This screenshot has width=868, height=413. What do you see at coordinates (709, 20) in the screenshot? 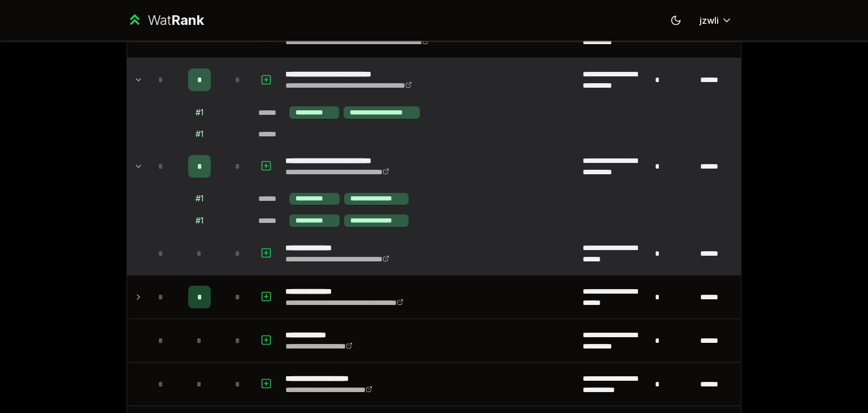
I see `span: jzwli` at bounding box center [709, 20].